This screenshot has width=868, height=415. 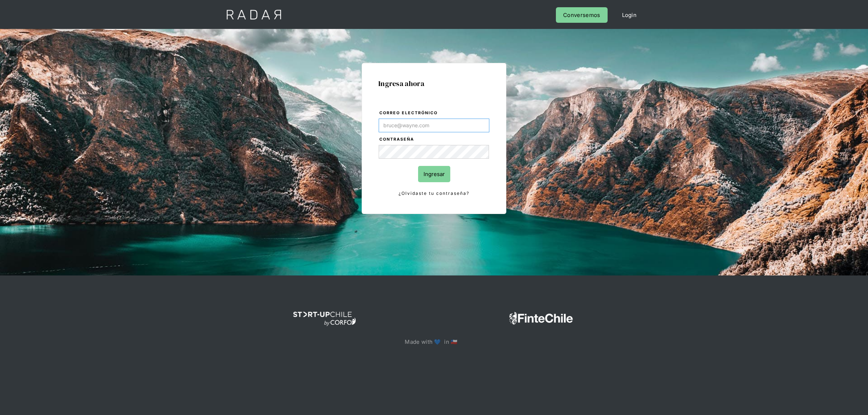 What do you see at coordinates (434, 84) in the screenshot?
I see `h1: Ingresa ahora` at bounding box center [434, 84].